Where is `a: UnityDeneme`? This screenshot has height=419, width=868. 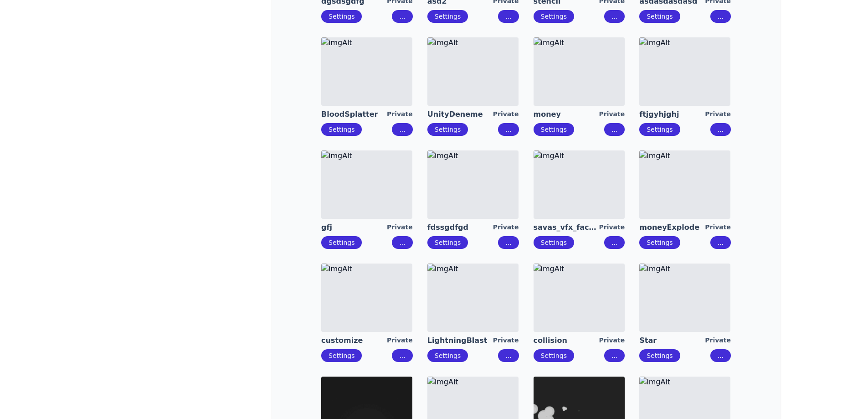 a: UnityDeneme is located at coordinates (460, 115).